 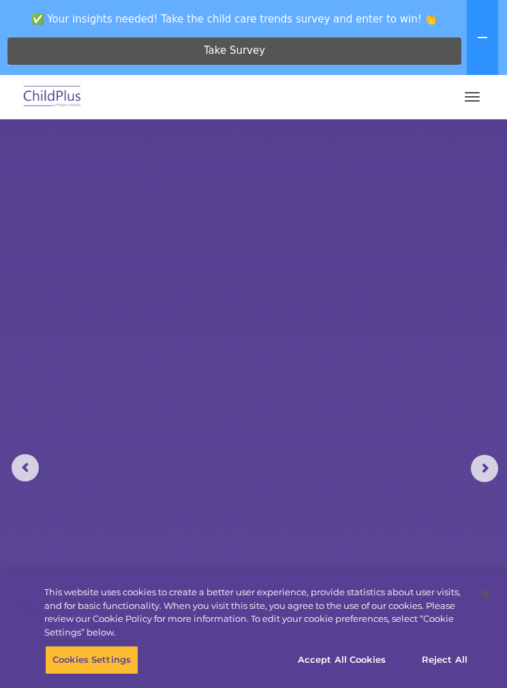 What do you see at coordinates (235, 50) in the screenshot?
I see `span: Take Survey` at bounding box center [235, 50].